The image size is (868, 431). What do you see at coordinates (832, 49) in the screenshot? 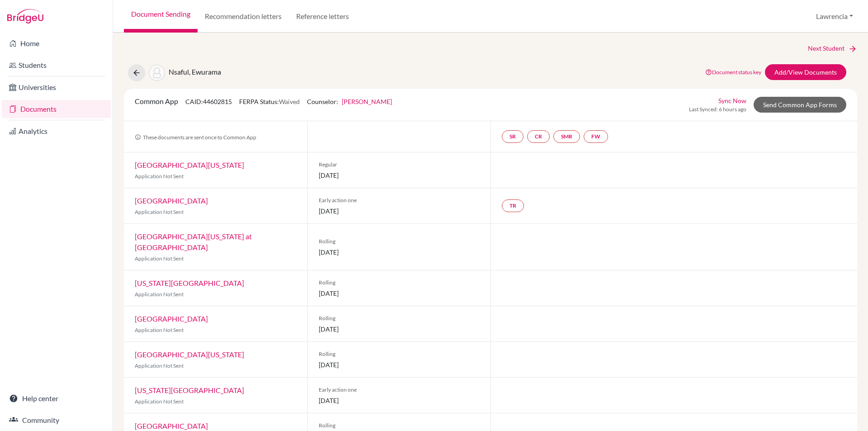
I see `a: Next Student` at bounding box center [832, 49].